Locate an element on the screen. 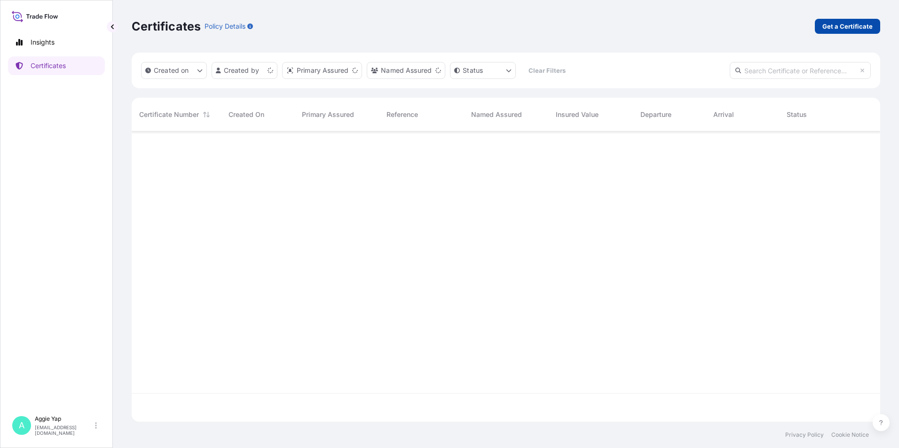 This screenshot has width=899, height=448. span: Certificate Number is located at coordinates (169, 115).